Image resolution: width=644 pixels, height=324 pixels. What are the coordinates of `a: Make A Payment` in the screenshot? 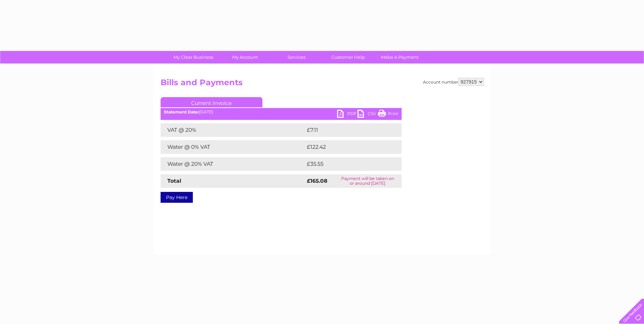 It's located at (399, 57).